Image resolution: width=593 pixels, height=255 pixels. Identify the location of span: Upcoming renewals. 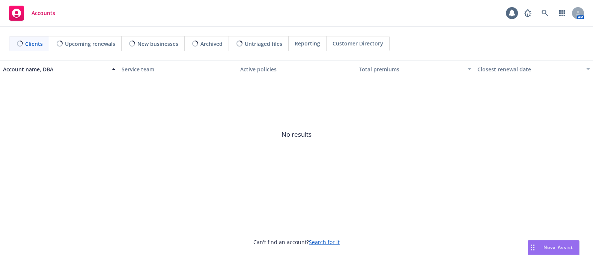
(90, 44).